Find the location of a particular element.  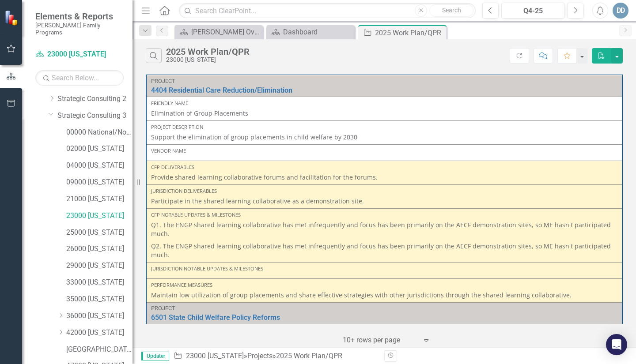

div: Jurisdiction Notable Updates & Milestones is located at coordinates (384, 269).